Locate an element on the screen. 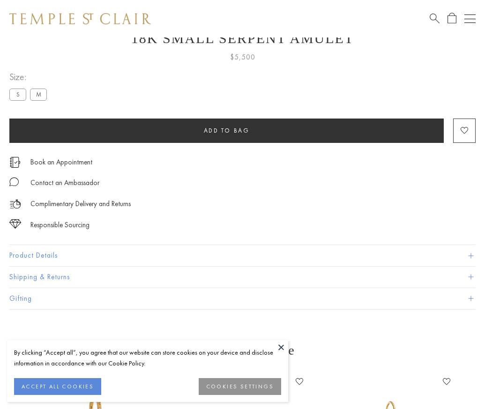 Image resolution: width=485 pixels, height=409 pixels. a: Book an Appointment is located at coordinates (61, 162).